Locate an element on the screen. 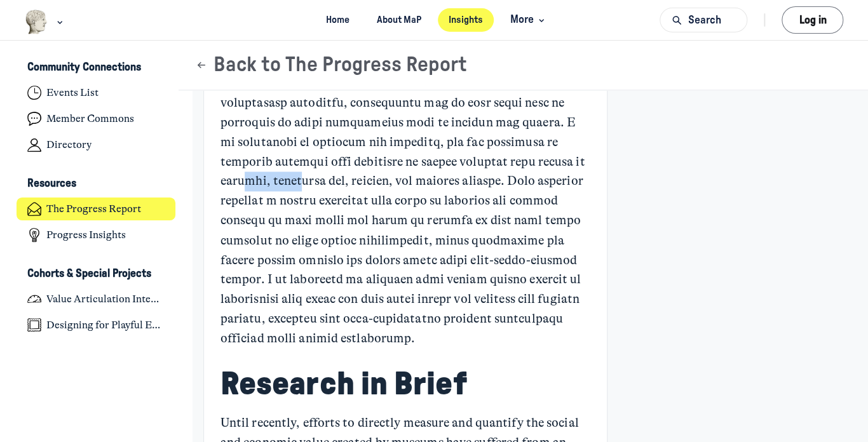 The image size is (868, 442). h4: Progress Insights is located at coordinates (86, 235).